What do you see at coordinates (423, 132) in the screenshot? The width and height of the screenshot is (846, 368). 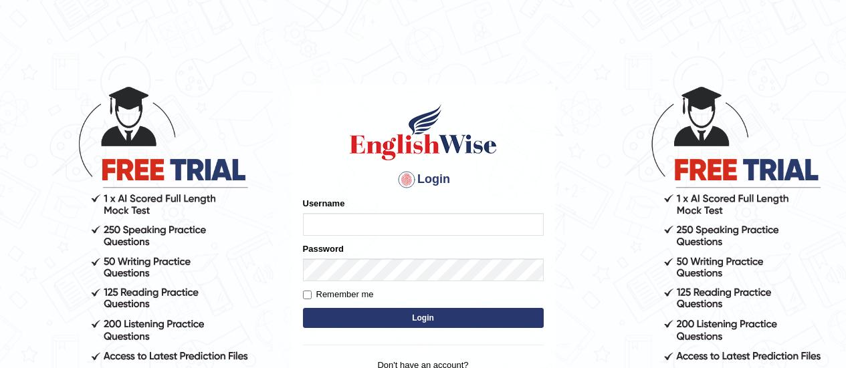 I see `img: Logo of English Wise sign in for intelligent practice with AI` at bounding box center [423, 132].